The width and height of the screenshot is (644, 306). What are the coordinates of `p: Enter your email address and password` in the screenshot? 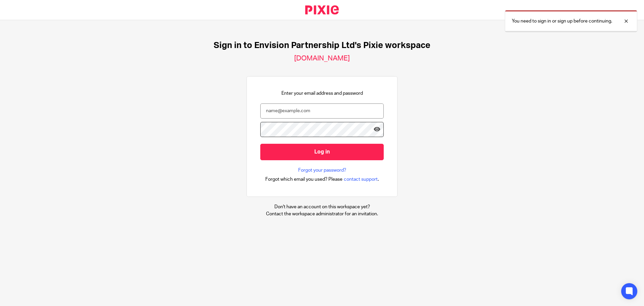 It's located at (322, 94).